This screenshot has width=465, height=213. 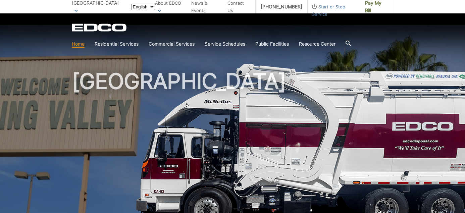 What do you see at coordinates (100, 27) in the screenshot?
I see `a: EDCD logo. Return to the homepage.` at bounding box center [100, 27].